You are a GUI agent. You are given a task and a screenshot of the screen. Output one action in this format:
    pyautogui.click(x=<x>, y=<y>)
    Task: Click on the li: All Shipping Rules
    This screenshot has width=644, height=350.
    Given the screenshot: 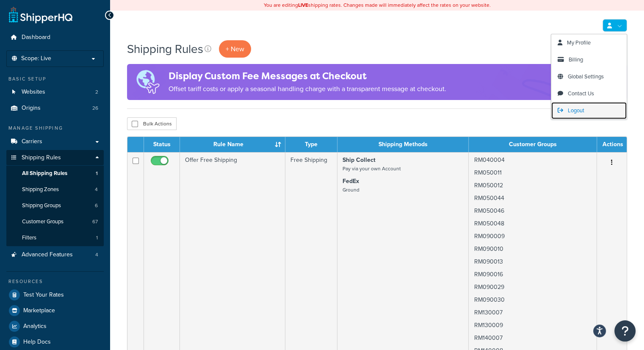 What is the action you would take?
    pyautogui.click(x=55, y=173)
    